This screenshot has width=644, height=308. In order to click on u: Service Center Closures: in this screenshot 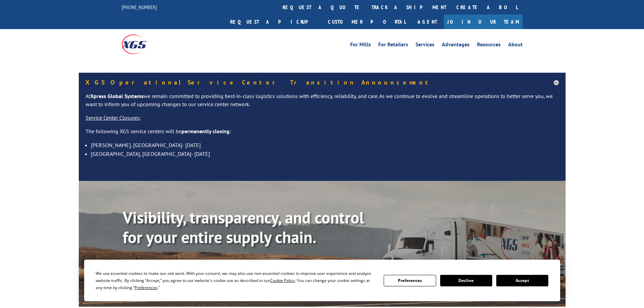, I will do `click(113, 118)`.